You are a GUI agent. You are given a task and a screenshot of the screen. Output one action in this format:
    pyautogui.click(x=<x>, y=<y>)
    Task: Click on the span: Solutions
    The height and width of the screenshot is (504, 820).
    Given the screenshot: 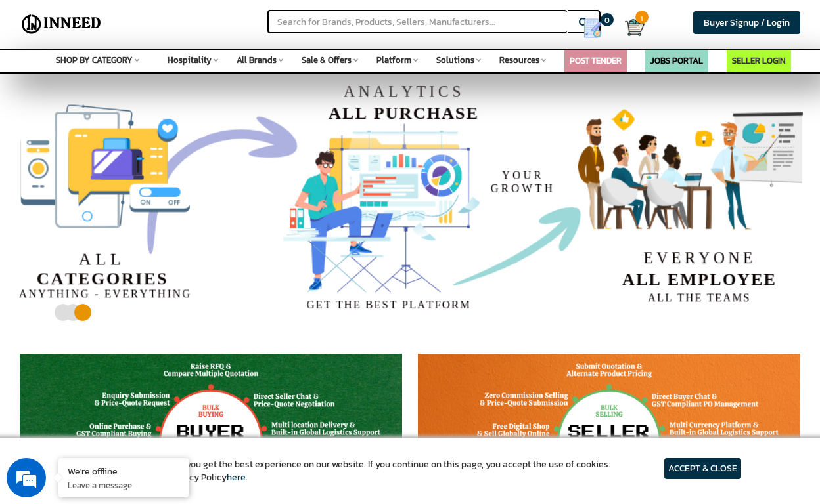 What is the action you would take?
    pyautogui.click(x=456, y=60)
    